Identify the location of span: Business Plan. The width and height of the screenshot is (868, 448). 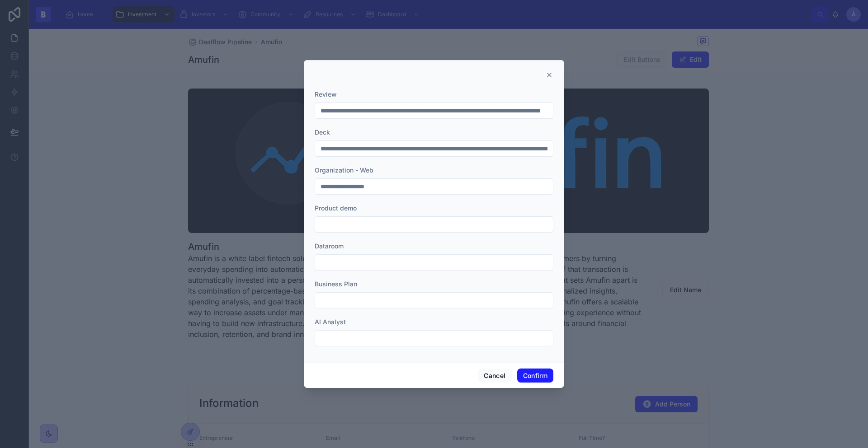
(336, 284).